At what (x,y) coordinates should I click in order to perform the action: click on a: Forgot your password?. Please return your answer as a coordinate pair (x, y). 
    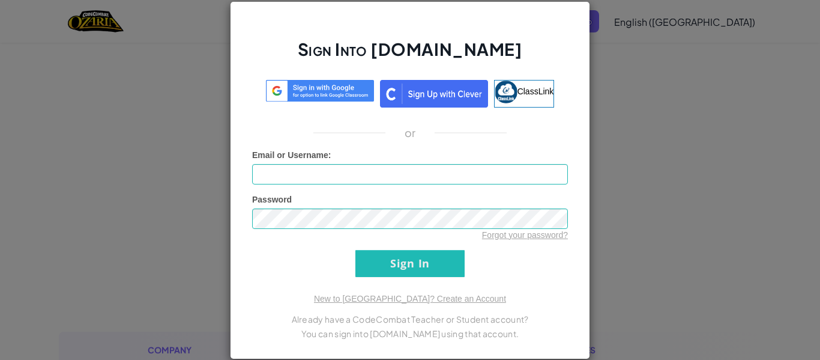
    Looking at the image, I should click on (525, 235).